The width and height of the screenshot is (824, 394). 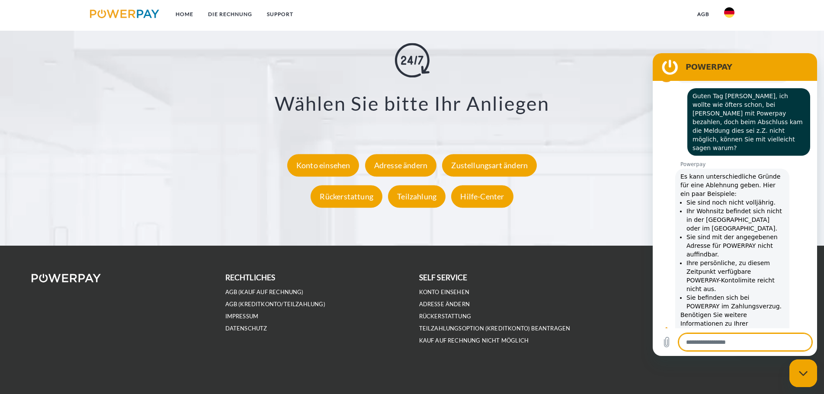 I want to click on a: Home, so click(x=184, y=14).